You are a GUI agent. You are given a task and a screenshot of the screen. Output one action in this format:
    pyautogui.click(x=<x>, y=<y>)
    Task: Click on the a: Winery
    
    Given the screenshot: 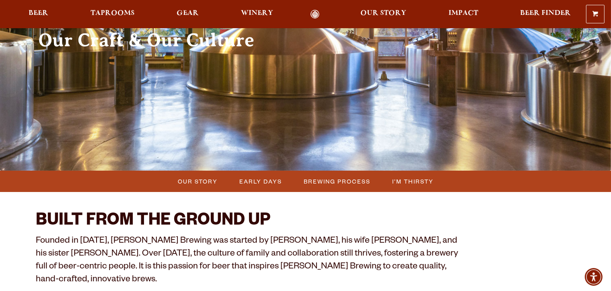 What is the action you would take?
    pyautogui.click(x=257, y=14)
    